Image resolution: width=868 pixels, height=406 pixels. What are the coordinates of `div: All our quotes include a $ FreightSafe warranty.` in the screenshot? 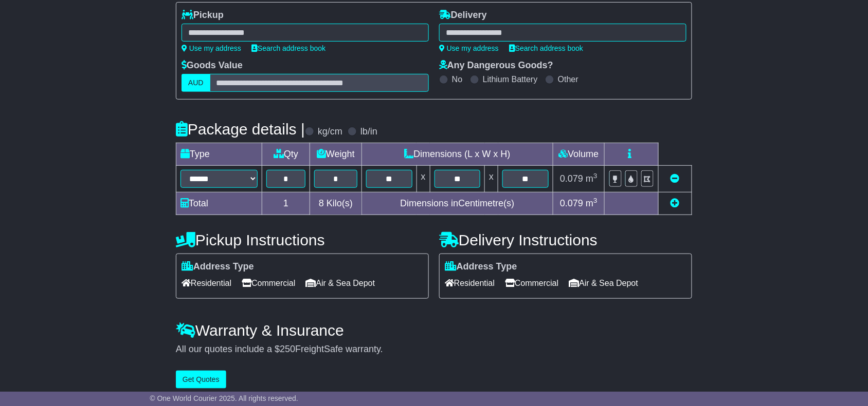 It's located at (434, 350).